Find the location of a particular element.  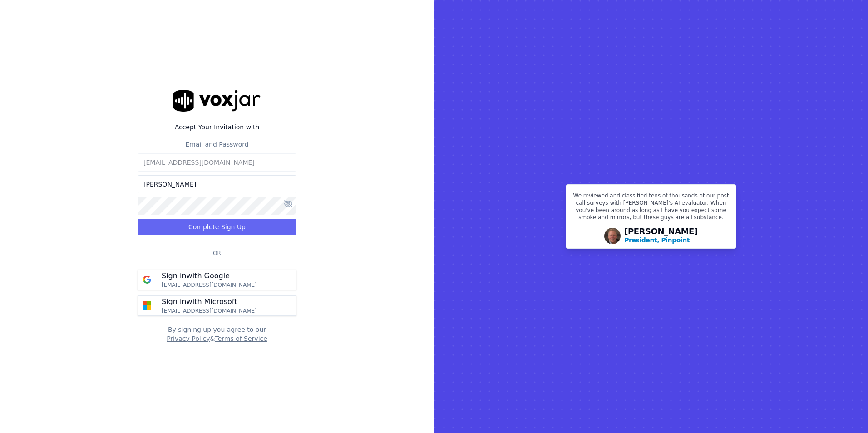

input: Email is located at coordinates (217, 162).